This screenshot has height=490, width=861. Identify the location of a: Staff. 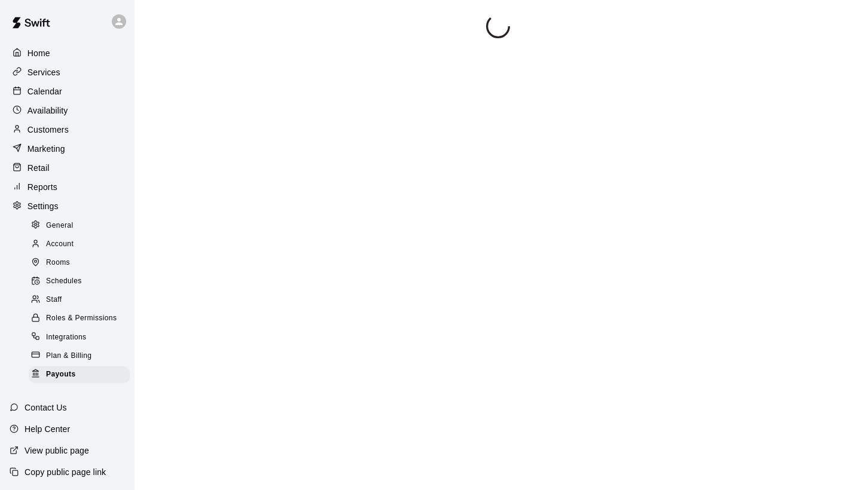
(81, 300).